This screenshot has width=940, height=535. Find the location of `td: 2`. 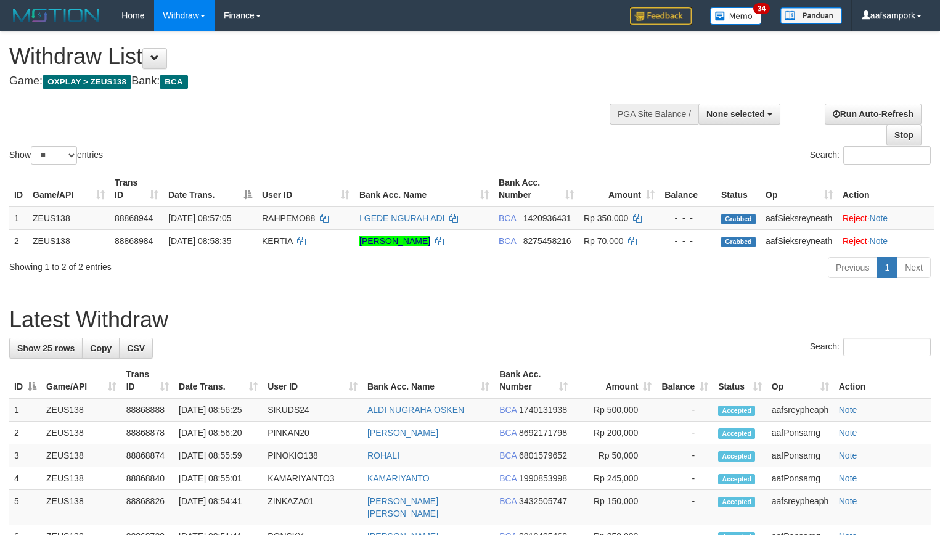

td: 2 is located at coordinates (25, 433).